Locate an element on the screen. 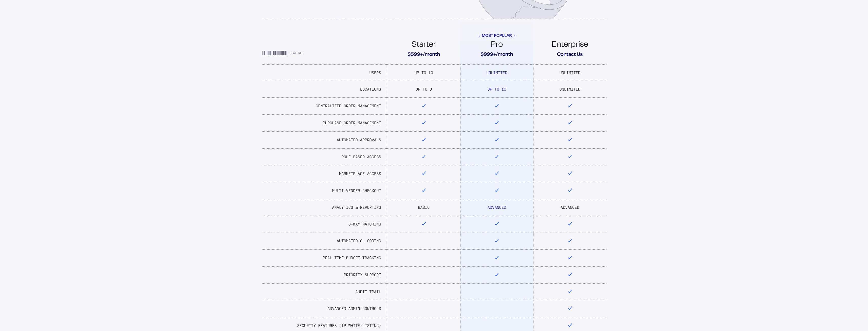 The height and width of the screenshot is (331, 868). span: $599+/month is located at coordinates (424, 55).